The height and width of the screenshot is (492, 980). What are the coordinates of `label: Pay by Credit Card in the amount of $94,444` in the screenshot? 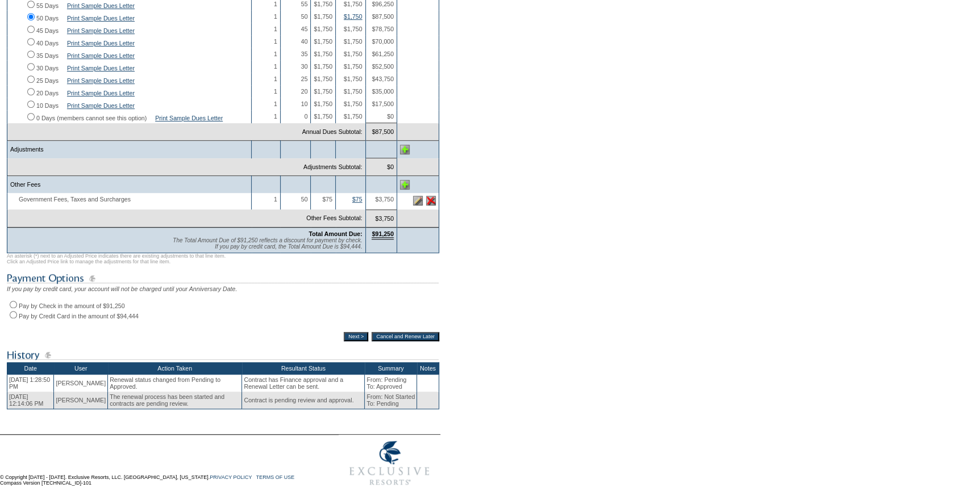 It's located at (79, 316).